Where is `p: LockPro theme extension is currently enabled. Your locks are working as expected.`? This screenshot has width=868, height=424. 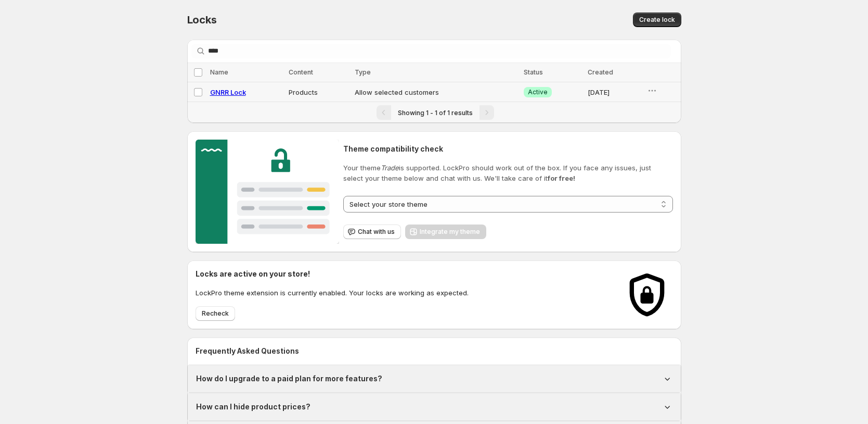
p: LockPro theme extension is currently enabled. Your locks are working as expected. is located at coordinates (332, 293).